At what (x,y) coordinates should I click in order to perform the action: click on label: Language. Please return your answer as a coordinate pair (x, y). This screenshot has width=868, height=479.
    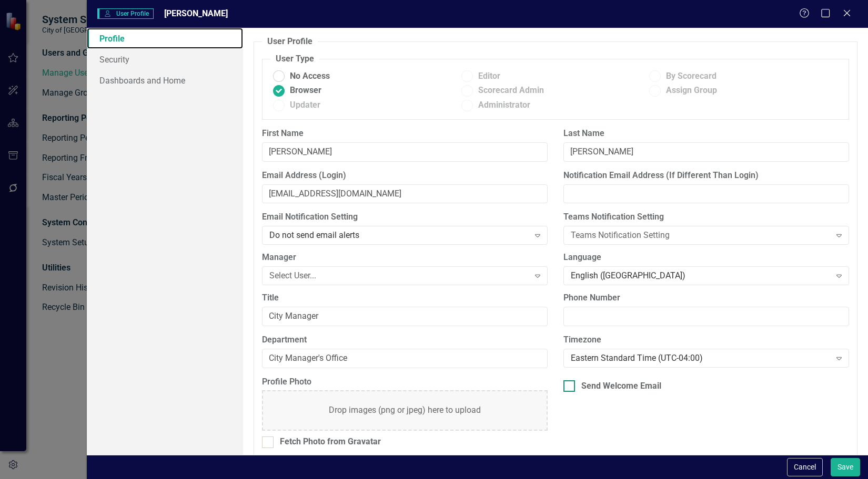
    Looking at the image, I should click on (706, 257).